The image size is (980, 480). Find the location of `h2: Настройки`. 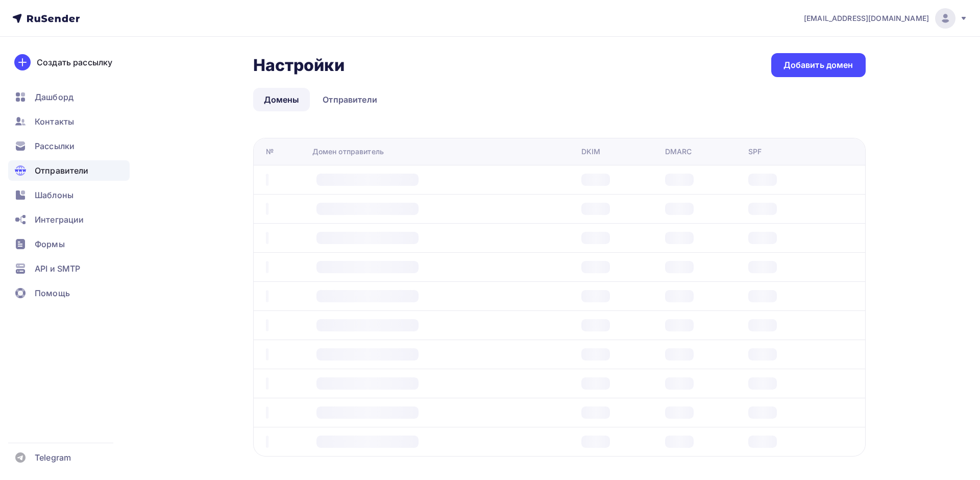

h2: Настройки is located at coordinates (299, 65).